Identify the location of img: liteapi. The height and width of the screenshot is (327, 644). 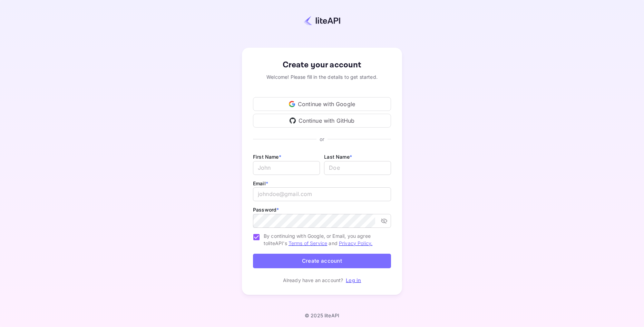
(322, 20).